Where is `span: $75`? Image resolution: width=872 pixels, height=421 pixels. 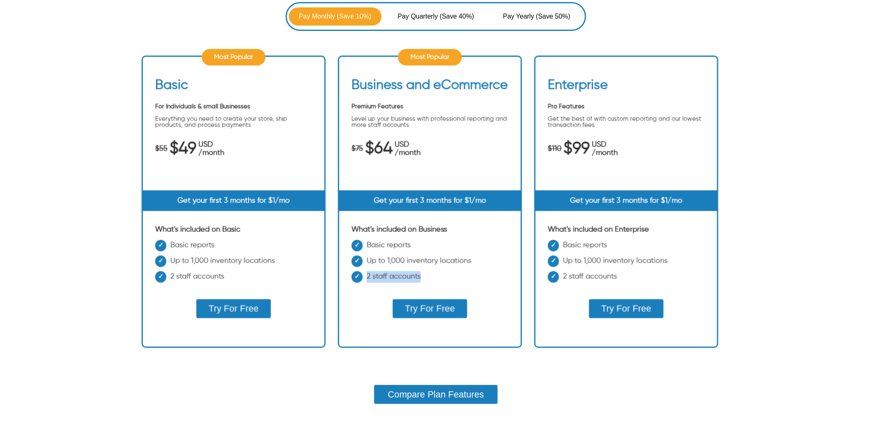 span: $75 is located at coordinates (358, 149).